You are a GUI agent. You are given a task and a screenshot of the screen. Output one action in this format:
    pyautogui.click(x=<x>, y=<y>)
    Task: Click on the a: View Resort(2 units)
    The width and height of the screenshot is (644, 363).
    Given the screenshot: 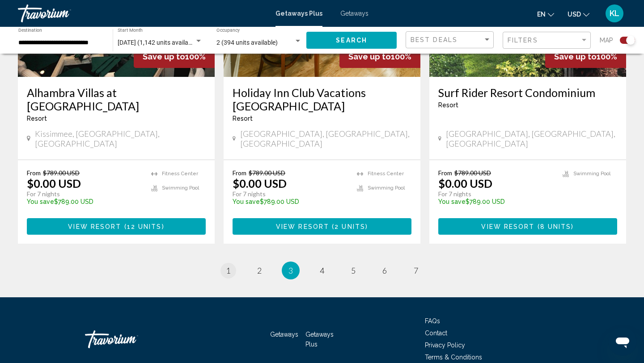 What is the action you would take?
    pyautogui.click(x=322, y=226)
    